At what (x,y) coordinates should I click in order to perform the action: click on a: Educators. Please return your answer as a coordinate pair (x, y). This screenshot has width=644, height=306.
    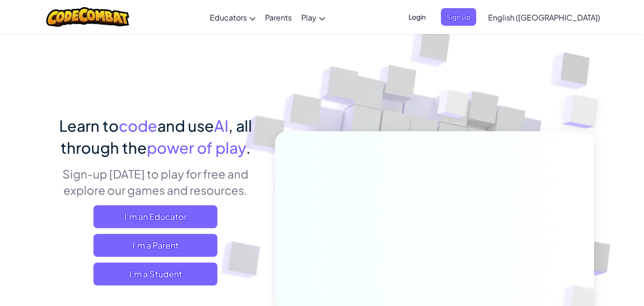
    Looking at the image, I should click on (232, 17).